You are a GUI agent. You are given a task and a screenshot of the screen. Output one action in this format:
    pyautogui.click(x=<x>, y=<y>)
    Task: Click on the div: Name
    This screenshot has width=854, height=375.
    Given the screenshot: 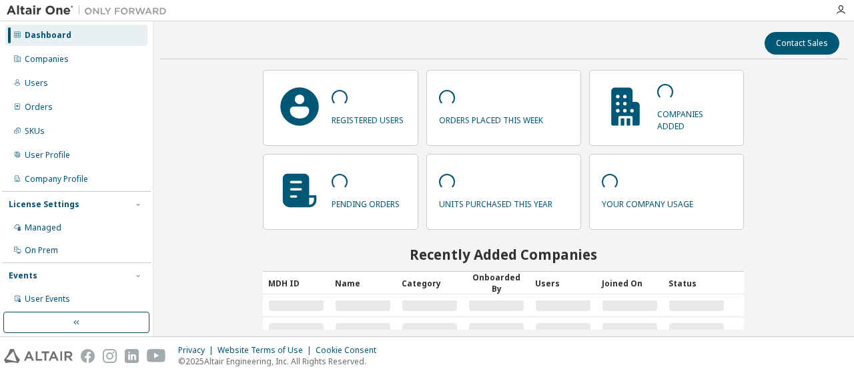 What is the action you would take?
    pyautogui.click(x=363, y=283)
    